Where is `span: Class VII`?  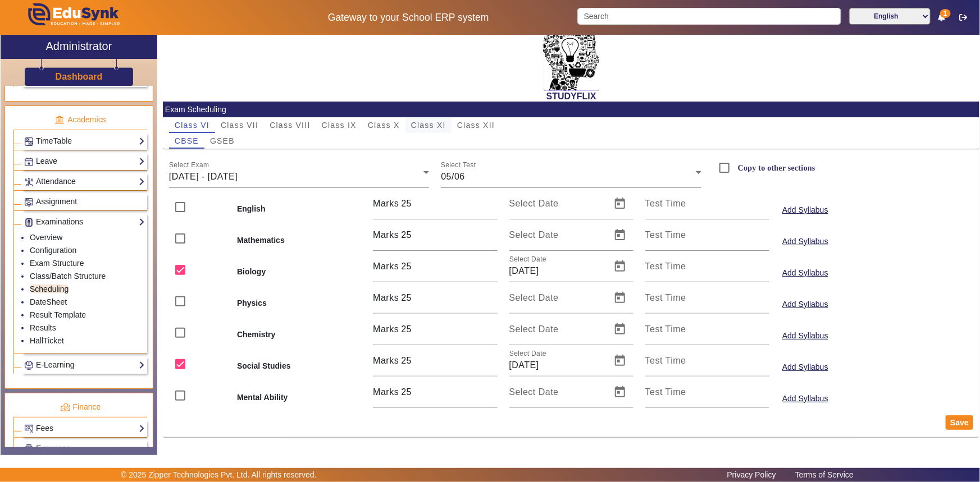
span: Class VII is located at coordinates (239, 126).